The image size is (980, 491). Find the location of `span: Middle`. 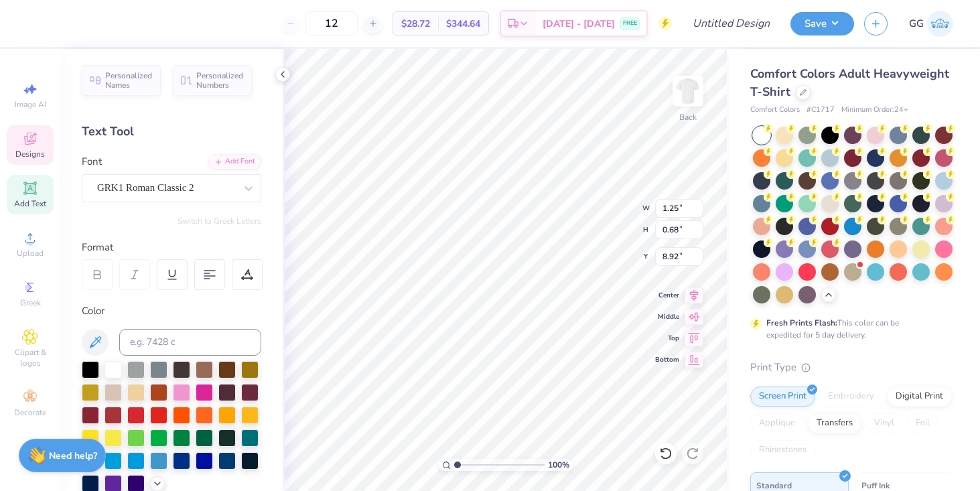

span: Middle is located at coordinates (667, 317).